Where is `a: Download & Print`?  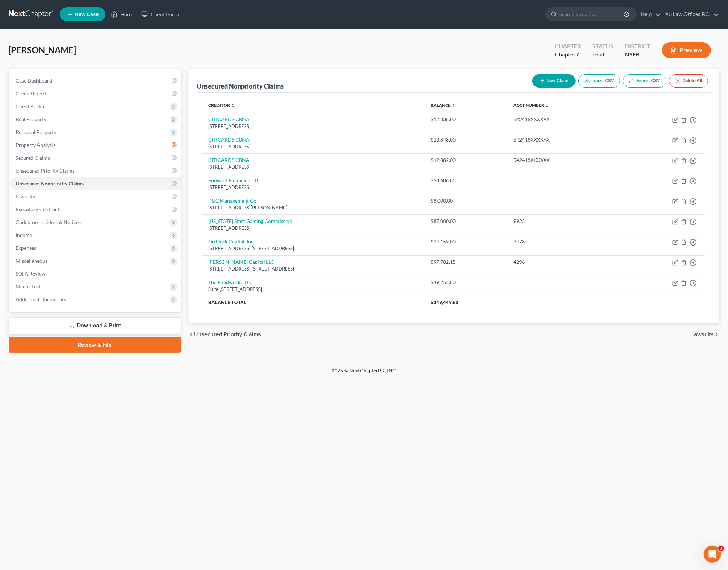
a: Download & Print is located at coordinates (95, 326).